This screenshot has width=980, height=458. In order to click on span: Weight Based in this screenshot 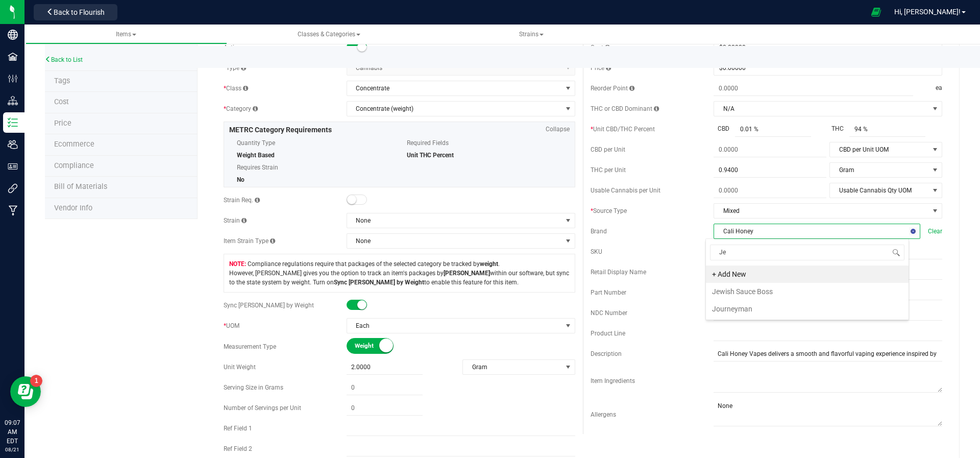, I will do `click(256, 155)`.